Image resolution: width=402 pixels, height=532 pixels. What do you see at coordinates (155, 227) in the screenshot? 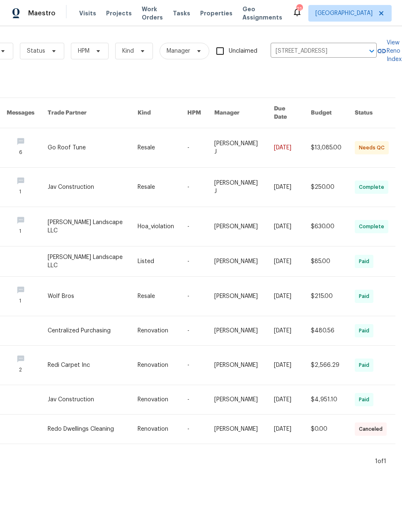
I see `td: Hoa_violation` at bounding box center [155, 227].